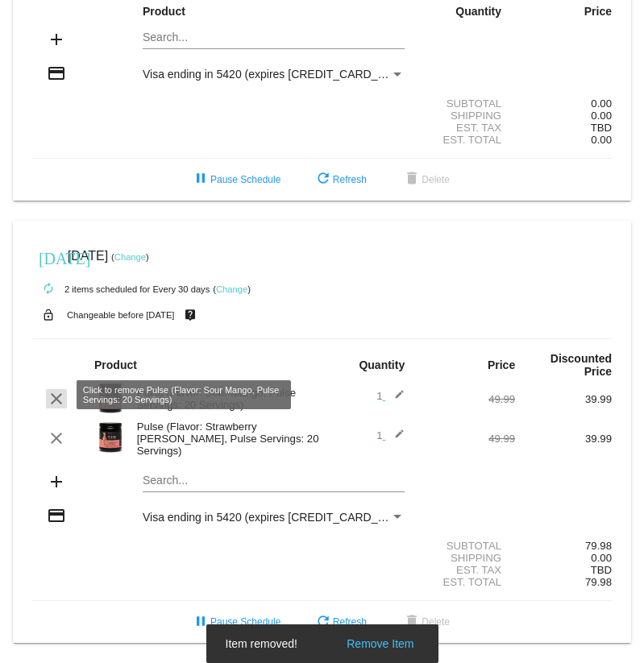 Image resolution: width=644 pixels, height=663 pixels. I want to click on small: 2 items scheduled for Every 30 days, so click(121, 289).